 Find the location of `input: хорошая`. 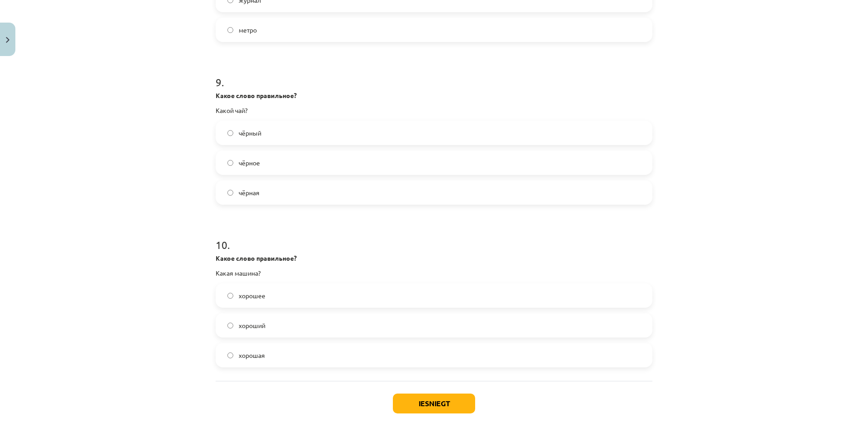

input: хорошая is located at coordinates (230, 356).